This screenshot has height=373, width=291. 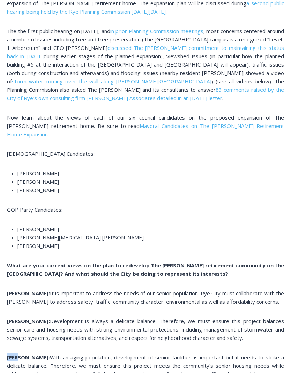 What do you see at coordinates (145, 73) in the screenshot?
I see `span: during earlier stages of the planned expansion), viewshed issues (in particular how the planned b...` at bounding box center [145, 73].